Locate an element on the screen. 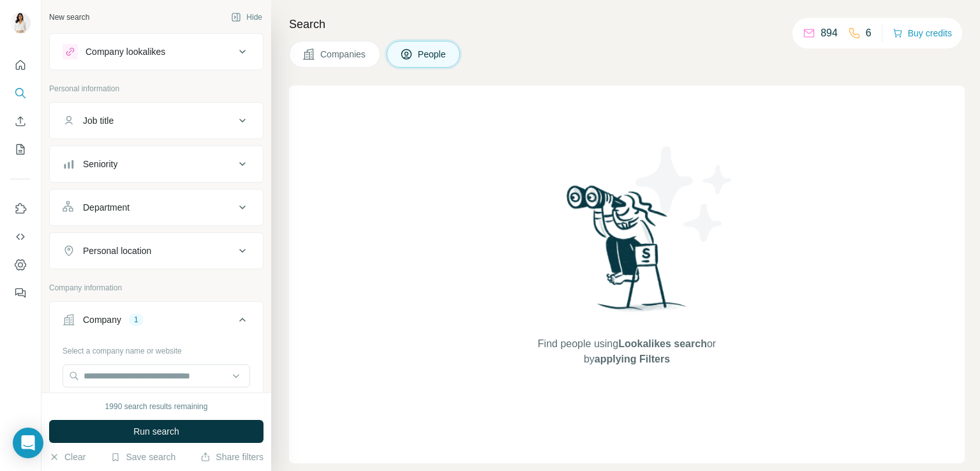 This screenshot has height=471, width=980. h4: Search is located at coordinates (626, 24).